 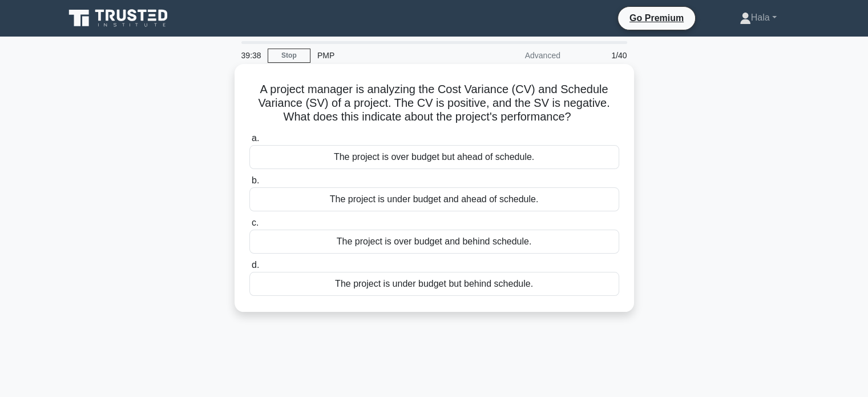 I want to click on div: Advanced, so click(x=517, y=56).